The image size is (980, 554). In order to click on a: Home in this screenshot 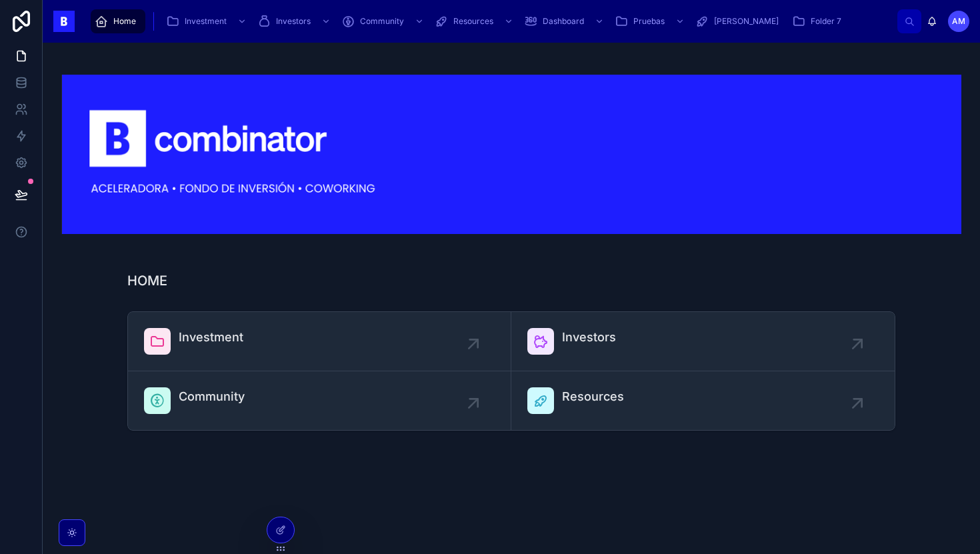, I will do `click(118, 22)`.